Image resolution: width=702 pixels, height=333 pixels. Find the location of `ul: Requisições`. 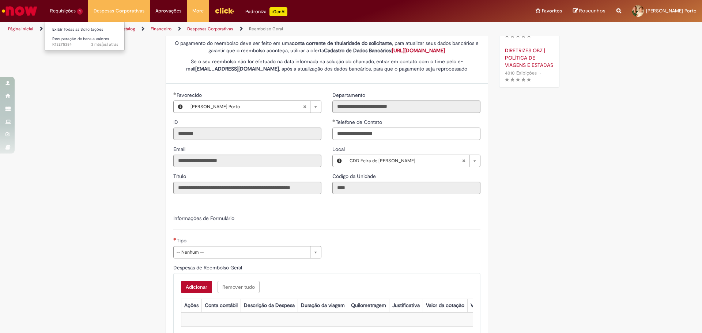

ul: Requisições is located at coordinates (84, 36).